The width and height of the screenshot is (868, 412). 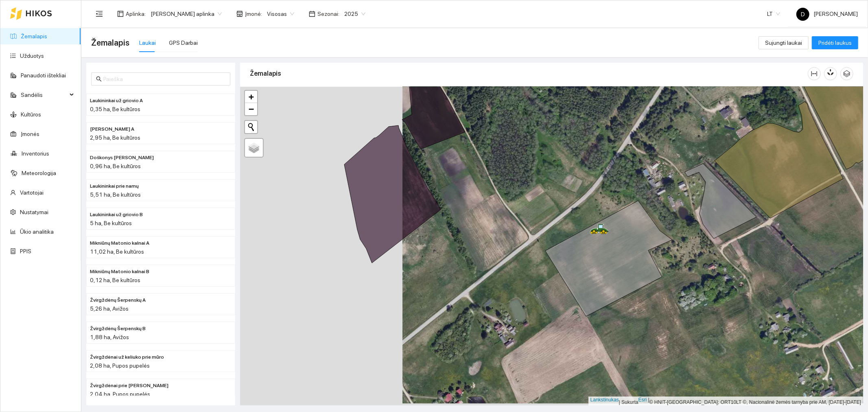 I want to click on font: 1,88 ha, Avižos, so click(x=110, y=337).